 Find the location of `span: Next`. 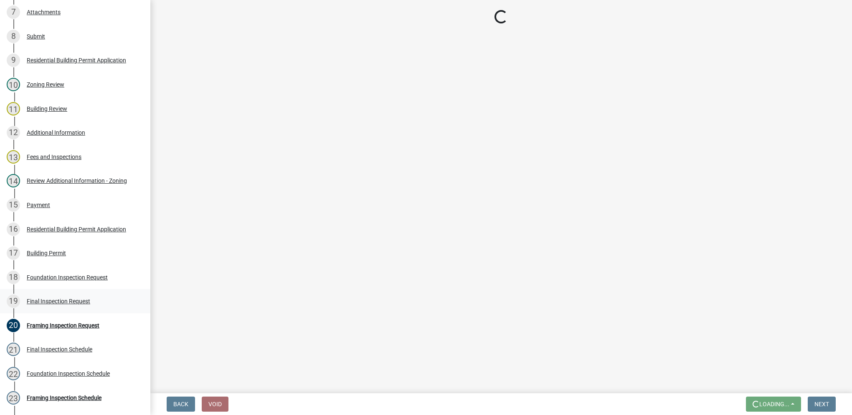

span: Next is located at coordinates (822, 404).